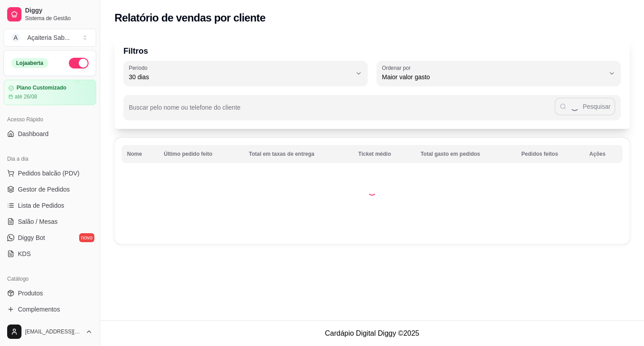 This screenshot has width=644, height=346. Describe the element at coordinates (15, 38) in the screenshot. I see `span: A` at that location.